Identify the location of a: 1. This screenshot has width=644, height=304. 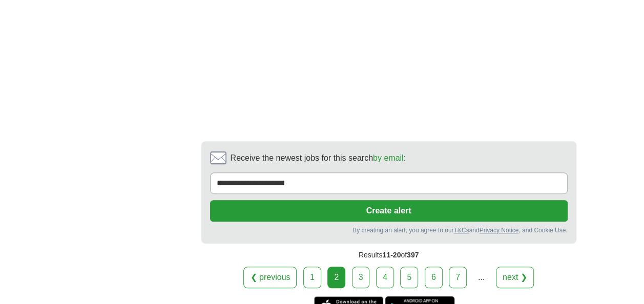
(312, 277).